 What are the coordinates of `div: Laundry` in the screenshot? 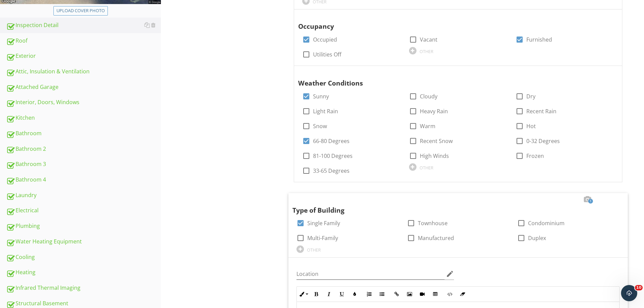 It's located at (83, 196).